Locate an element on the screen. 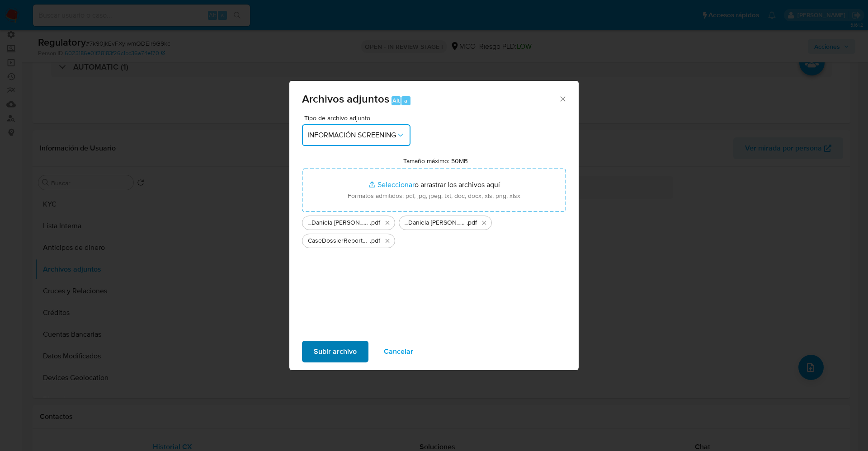 The image size is (868, 451). span: INFORMACIÓN SCREENING is located at coordinates (352, 135).